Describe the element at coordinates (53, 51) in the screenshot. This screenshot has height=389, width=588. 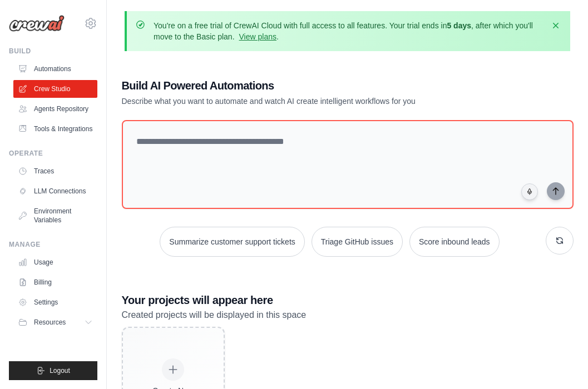
I see `div: Build` at that location.